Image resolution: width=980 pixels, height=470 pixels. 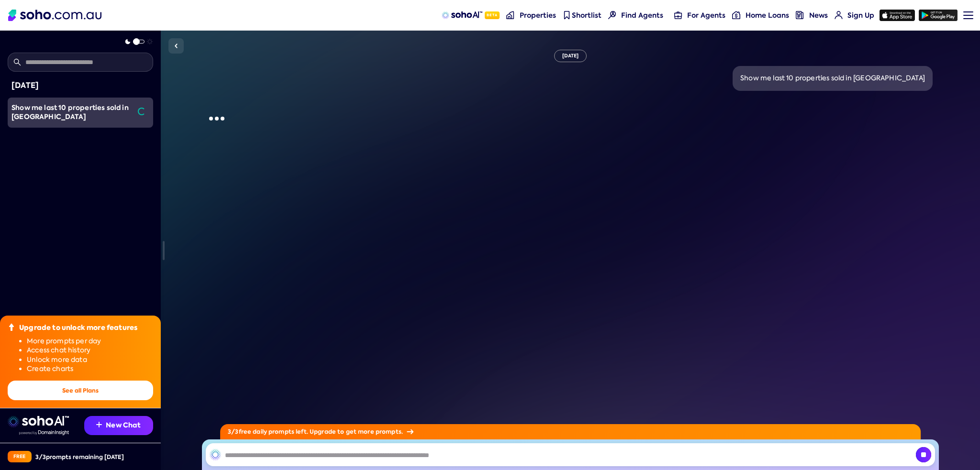 I want to click on span: Beta, so click(x=492, y=16).